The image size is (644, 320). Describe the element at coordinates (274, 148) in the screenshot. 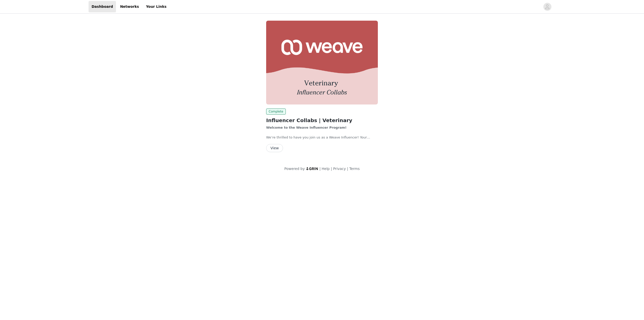

I see `a: View` at that location.